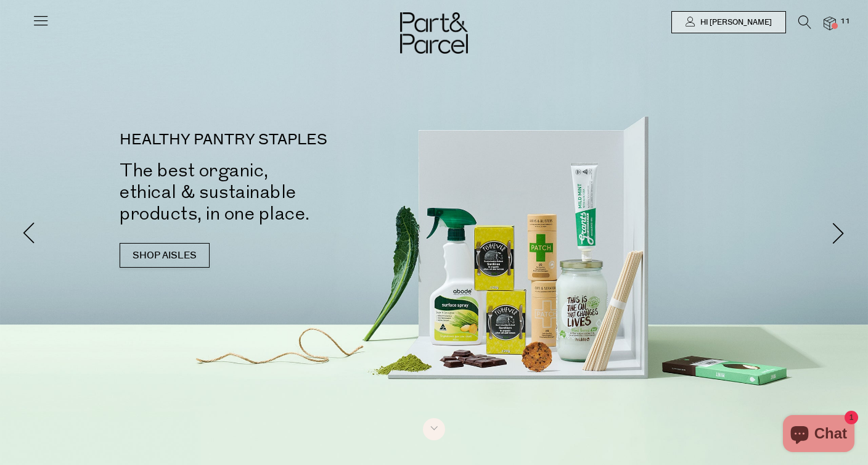  What do you see at coordinates (165, 255) in the screenshot?
I see `a: SHOP AISLES` at bounding box center [165, 255].